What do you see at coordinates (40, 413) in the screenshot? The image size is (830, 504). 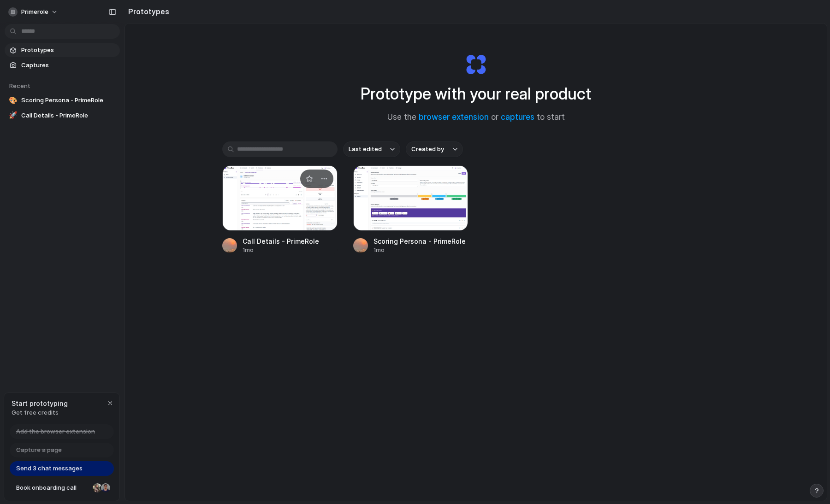 I see `span: Get free credits` at bounding box center [40, 413].